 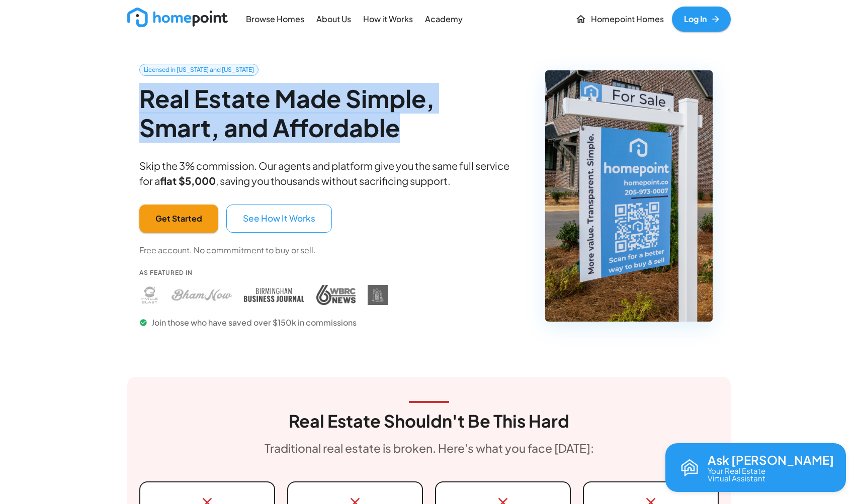 What do you see at coordinates (444, 19) in the screenshot?
I see `a: Academy` at bounding box center [444, 19].